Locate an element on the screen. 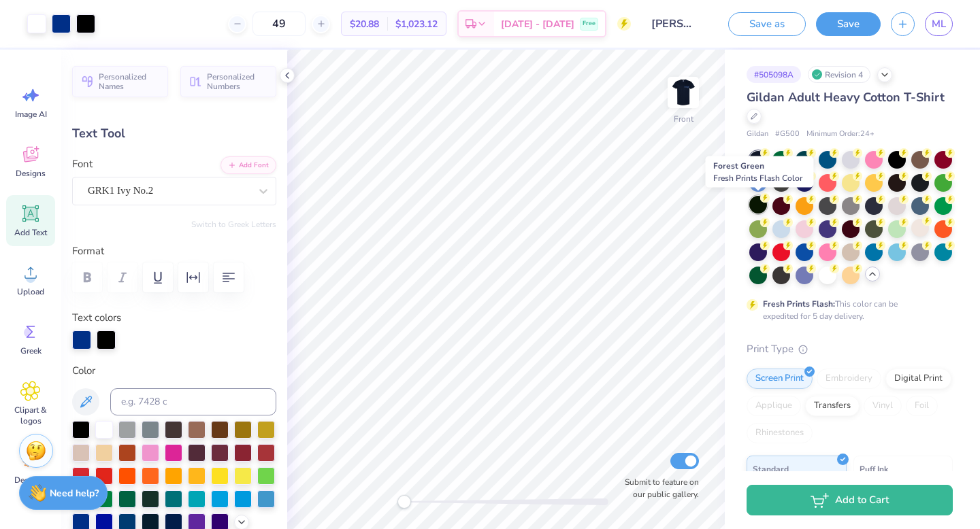 The width and height of the screenshot is (980, 529). div: Revision 4 is located at coordinates (839, 74).